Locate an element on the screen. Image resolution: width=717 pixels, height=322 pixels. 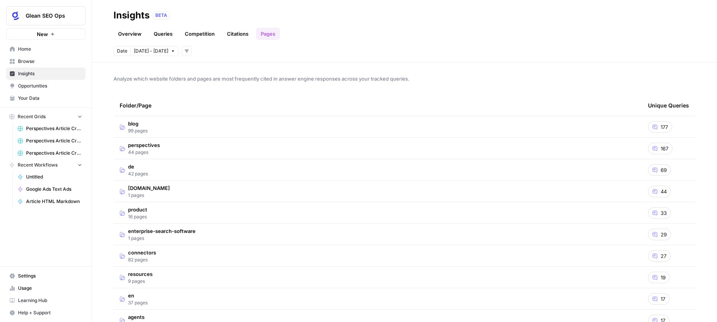
img: Glean SEO Ops Logo is located at coordinates (16, 16).